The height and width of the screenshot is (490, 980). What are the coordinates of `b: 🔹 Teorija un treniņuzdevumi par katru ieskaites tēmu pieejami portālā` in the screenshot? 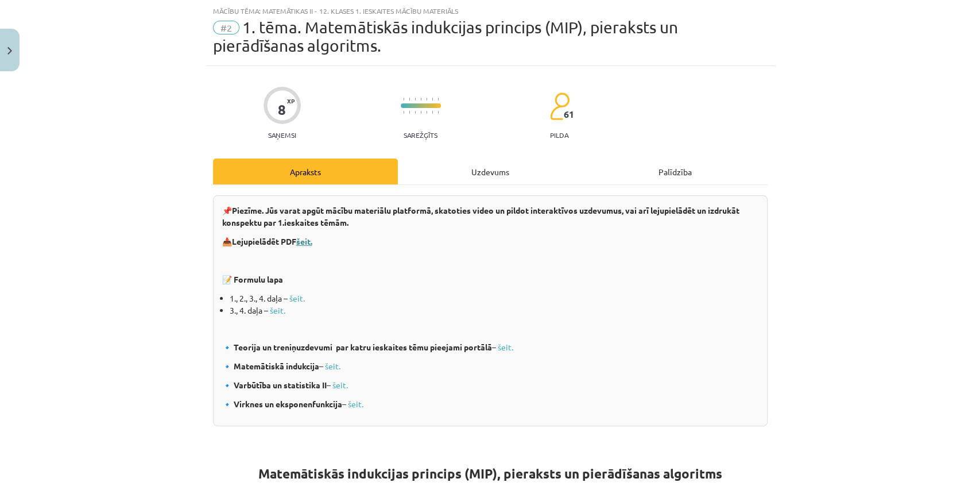 It's located at (357, 347).